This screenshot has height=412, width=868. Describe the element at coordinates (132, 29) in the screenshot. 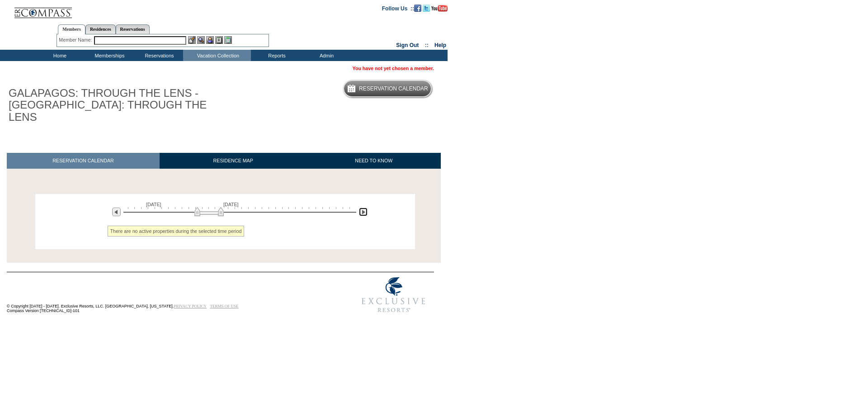

I see `a: Reservations` at that location.